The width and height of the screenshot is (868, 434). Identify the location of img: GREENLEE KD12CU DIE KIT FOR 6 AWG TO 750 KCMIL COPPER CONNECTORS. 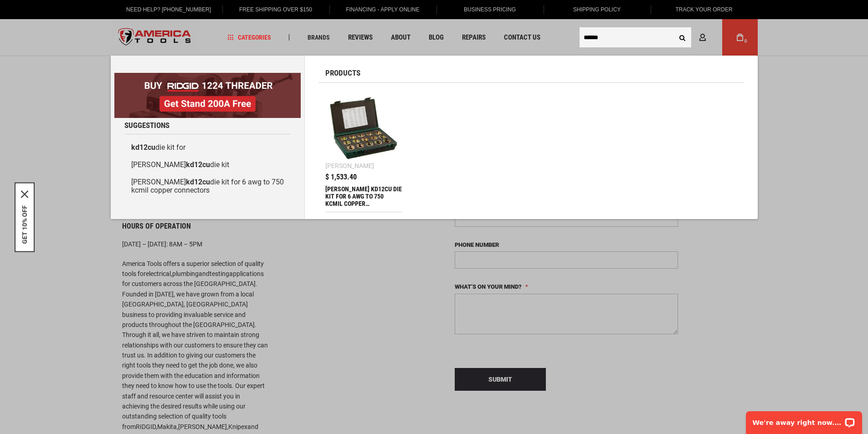
(364, 128).